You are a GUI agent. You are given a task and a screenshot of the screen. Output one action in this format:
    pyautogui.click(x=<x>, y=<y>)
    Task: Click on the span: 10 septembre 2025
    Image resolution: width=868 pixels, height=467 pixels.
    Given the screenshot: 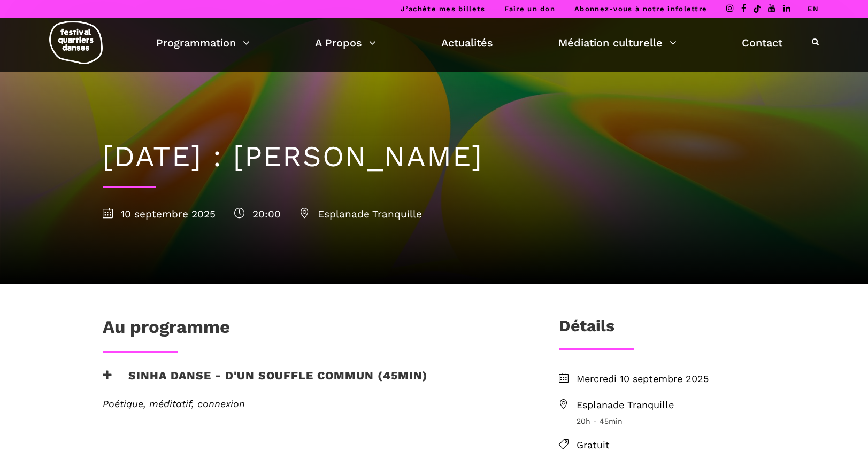 What is the action you would take?
    pyautogui.click(x=159, y=214)
    